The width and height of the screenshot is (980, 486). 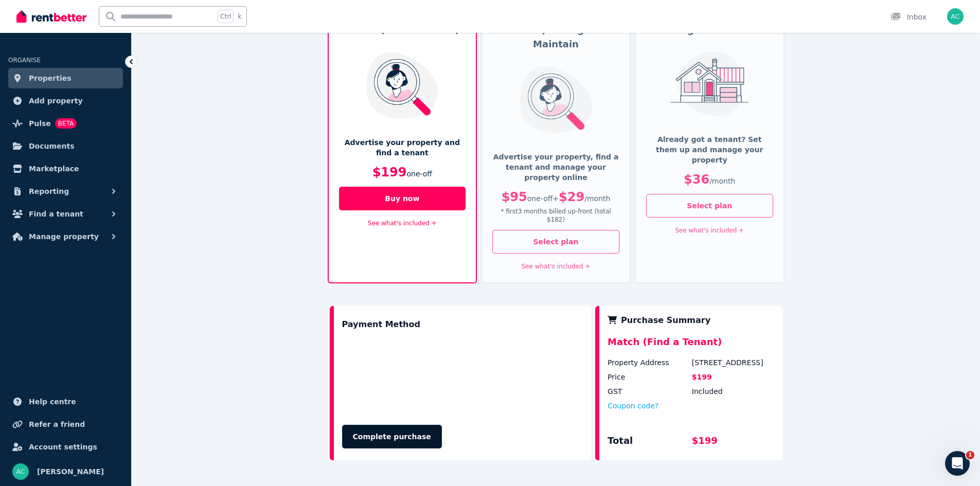 What do you see at coordinates (52, 146) in the screenshot?
I see `span: Documents` at bounding box center [52, 146].